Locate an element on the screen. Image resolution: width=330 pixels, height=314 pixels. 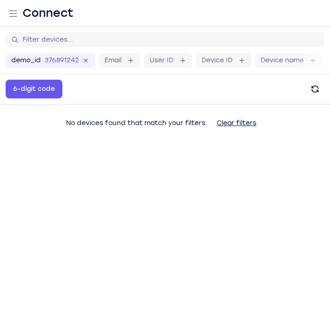
input: Filter devices... is located at coordinates (171, 40).